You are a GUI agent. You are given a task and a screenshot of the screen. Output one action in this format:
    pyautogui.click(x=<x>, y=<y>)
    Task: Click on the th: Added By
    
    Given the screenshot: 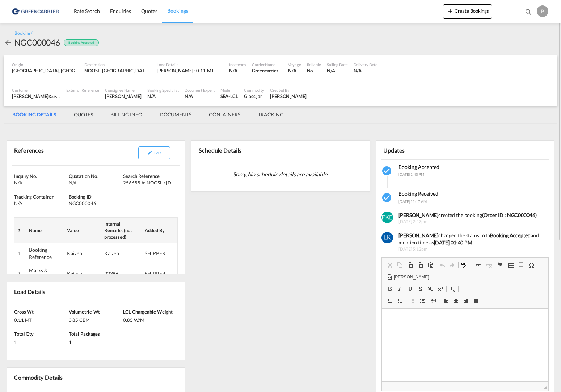 What is the action you would take?
    pyautogui.click(x=160, y=230)
    